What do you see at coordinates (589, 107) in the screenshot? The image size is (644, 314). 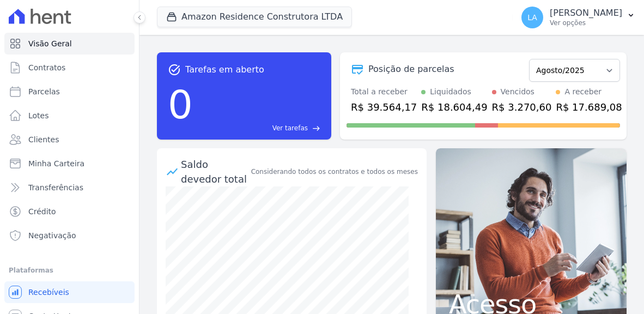 I see `div: R$ 17.689,08` at bounding box center [589, 107].